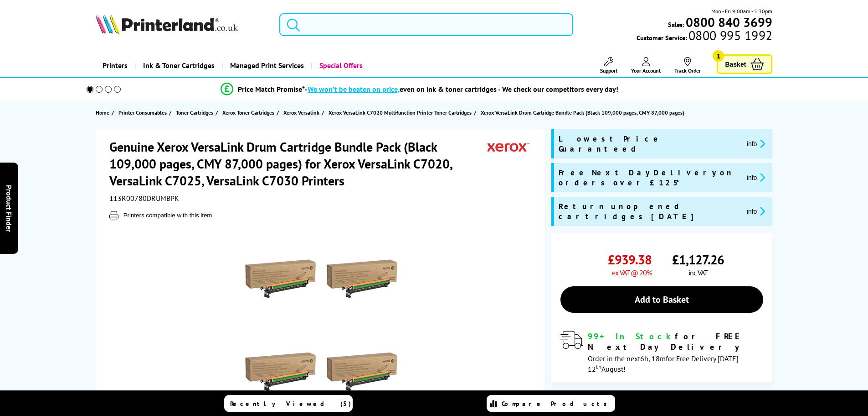 The height and width of the screenshot is (416, 868). I want to click on span: 1, so click(718, 56).